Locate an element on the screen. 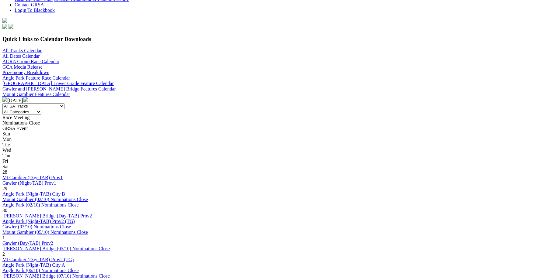  a: All Dates Calendar is located at coordinates (21, 56).